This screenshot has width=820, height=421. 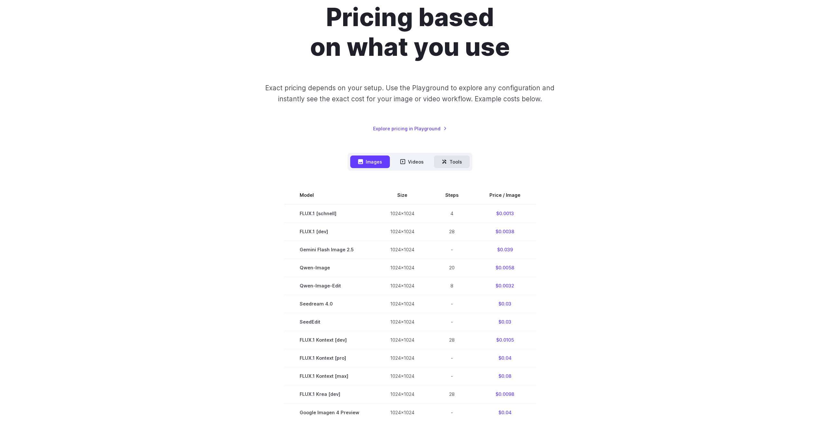 What do you see at coordinates (505, 231) in the screenshot?
I see `td: $0.0038` at bounding box center [505, 231].